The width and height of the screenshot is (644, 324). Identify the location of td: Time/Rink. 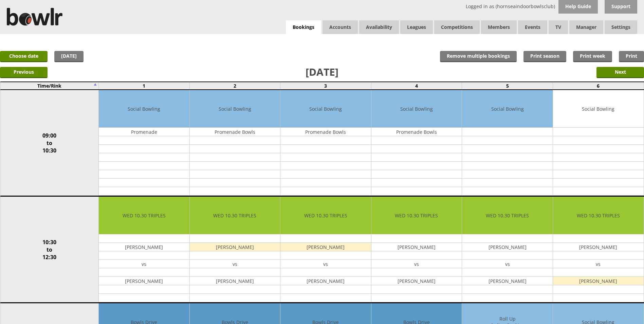
(49, 86).